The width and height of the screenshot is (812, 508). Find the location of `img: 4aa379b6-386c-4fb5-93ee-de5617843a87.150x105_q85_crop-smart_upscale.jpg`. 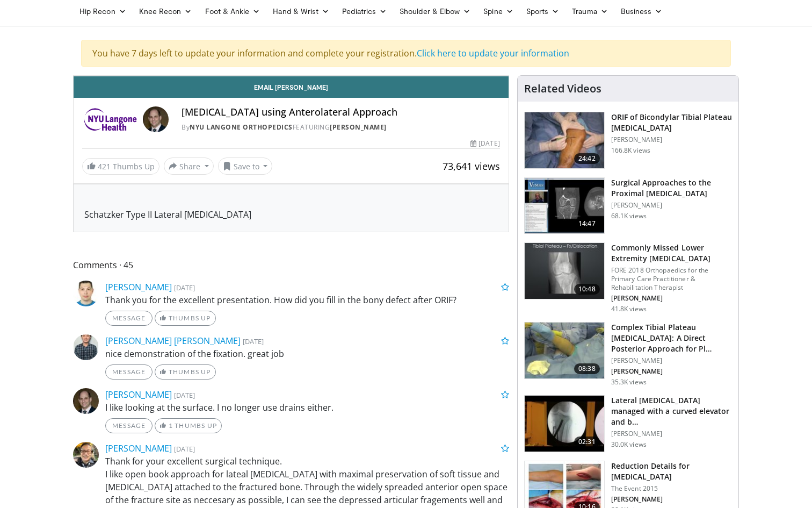

img: 4aa379b6-386c-4fb5-93ee-de5617843a87.150x105_q85_crop-smart_upscale.jpg is located at coordinates (565, 271).